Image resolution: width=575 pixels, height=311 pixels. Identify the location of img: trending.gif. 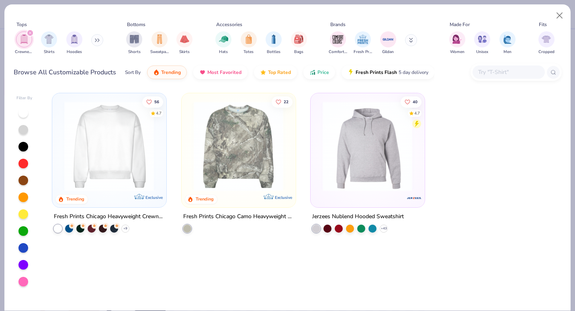
(156, 72).